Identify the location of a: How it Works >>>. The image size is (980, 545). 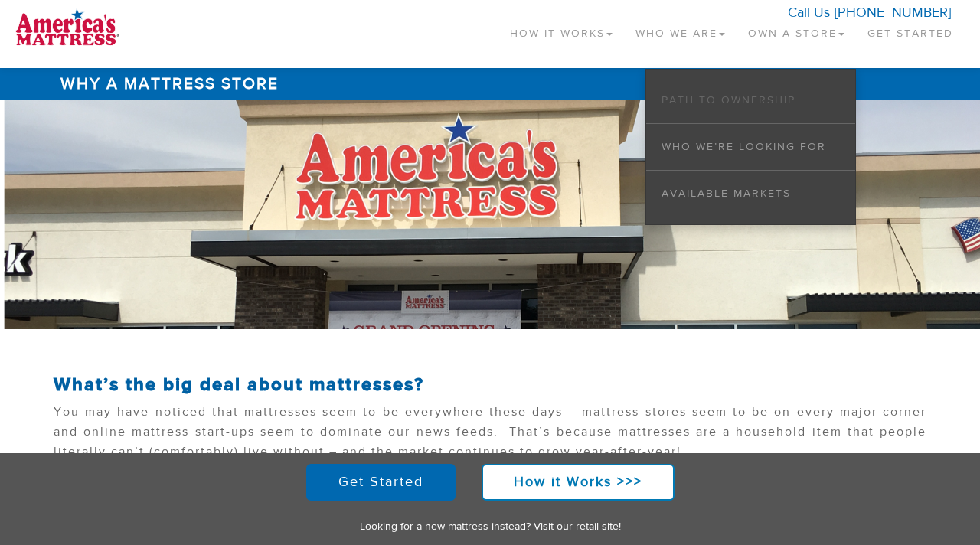
(578, 483).